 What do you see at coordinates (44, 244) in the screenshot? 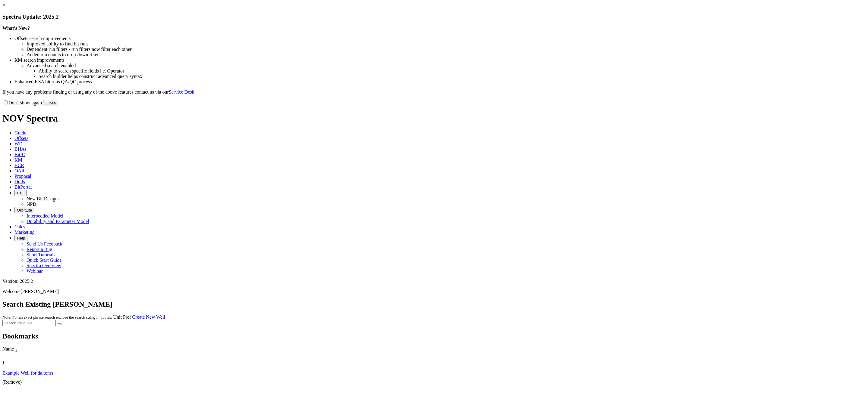
I see `a: Send Us Feedback` at bounding box center [44, 244].